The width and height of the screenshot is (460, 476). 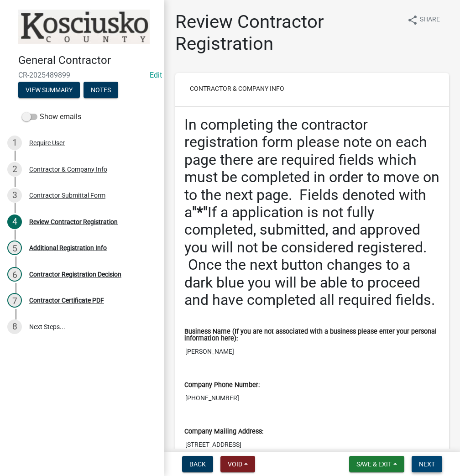 I want to click on div: 1, so click(x=15, y=143).